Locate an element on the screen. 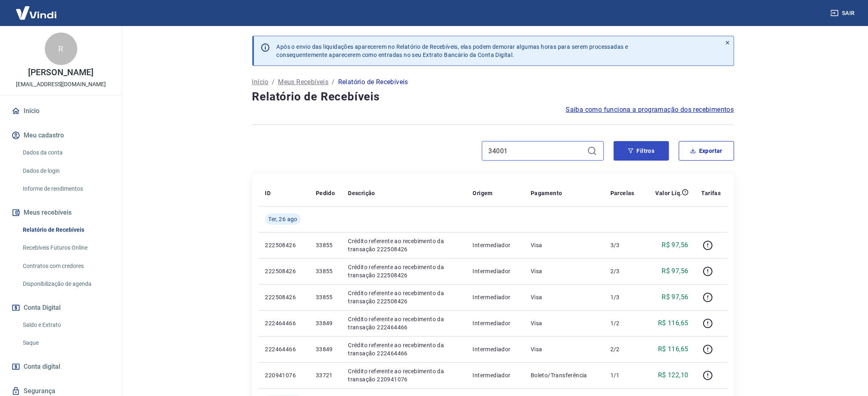  span: Ter, 26 ago is located at coordinates (283, 219).